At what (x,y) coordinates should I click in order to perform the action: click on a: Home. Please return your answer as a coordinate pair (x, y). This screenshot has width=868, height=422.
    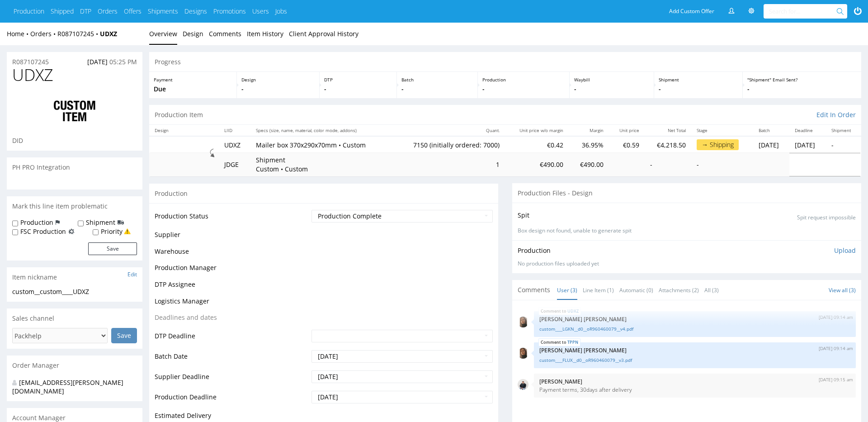
    Looking at the image, I should click on (18, 33).